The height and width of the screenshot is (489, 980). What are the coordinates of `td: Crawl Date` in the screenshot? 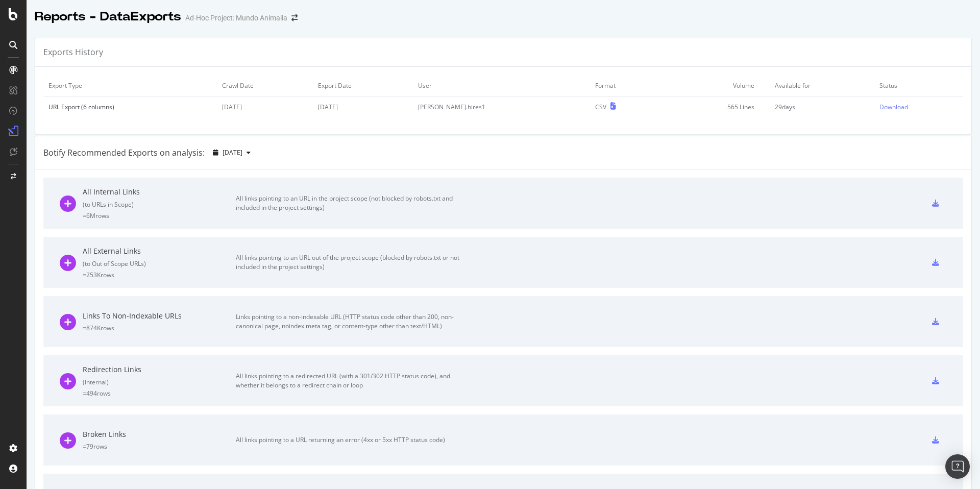 It's located at (264, 86).